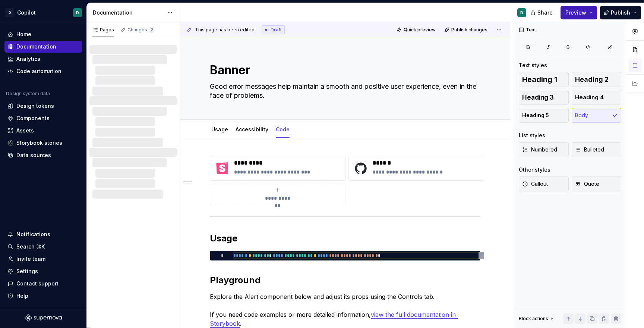  Describe the element at coordinates (578, 13) in the screenshot. I see `button: Preview` at that location.